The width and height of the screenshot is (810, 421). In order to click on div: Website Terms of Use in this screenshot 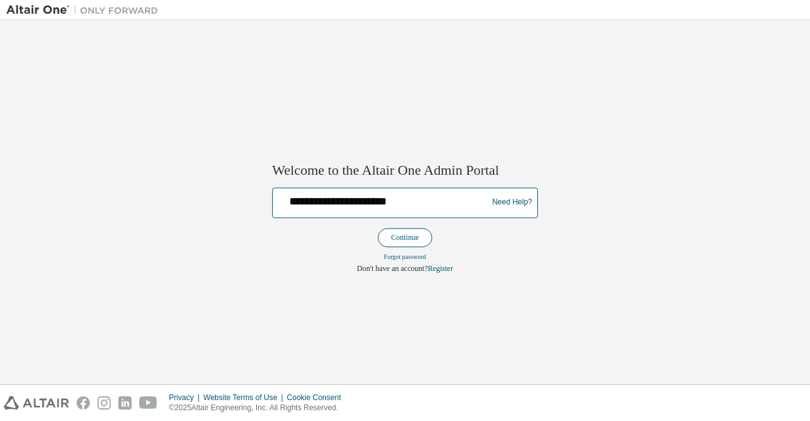, I will do `click(245, 398)`.